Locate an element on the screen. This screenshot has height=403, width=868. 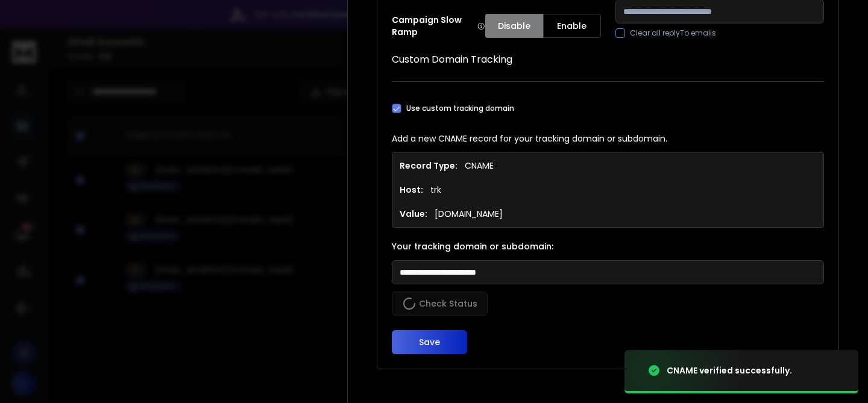
label: Use custom tracking domain is located at coordinates (460, 108).